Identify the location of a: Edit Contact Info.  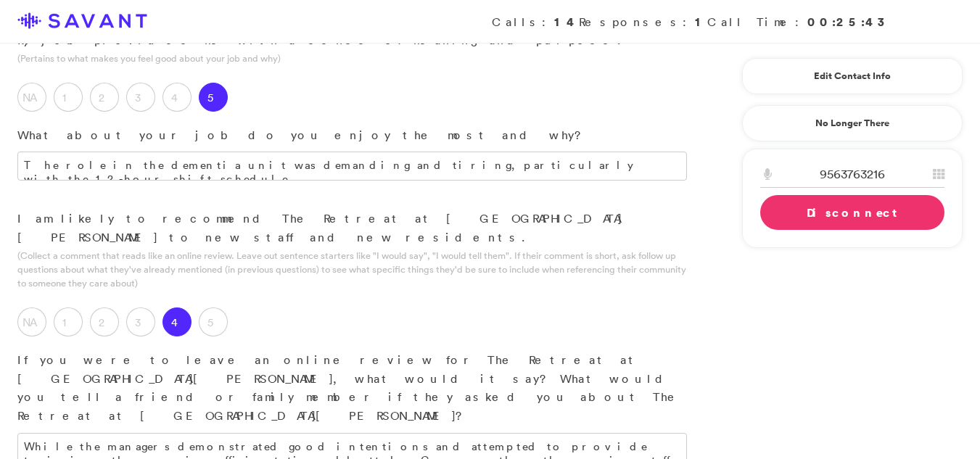
(852, 76).